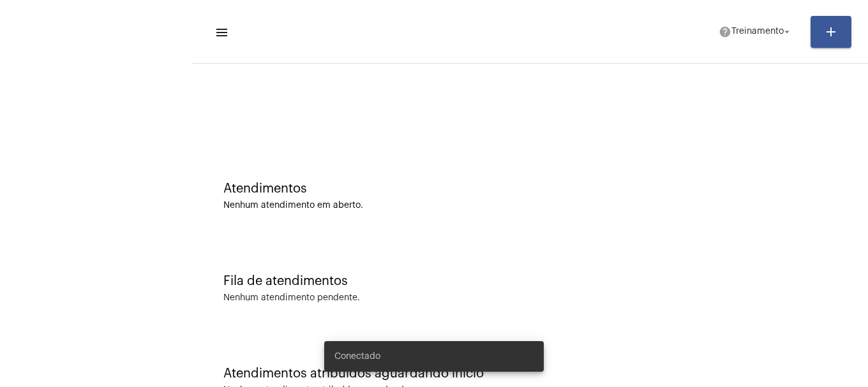  Describe the element at coordinates (758, 32) in the screenshot. I see `span: Treinamento` at that location.